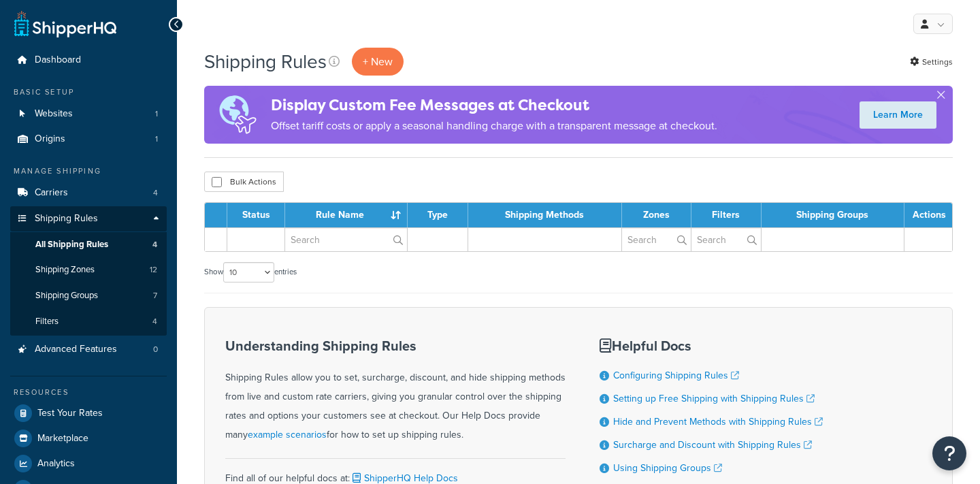 The width and height of the screenshot is (980, 484). What do you see at coordinates (89, 60) in the screenshot?
I see `a: Dashboard` at bounding box center [89, 60].